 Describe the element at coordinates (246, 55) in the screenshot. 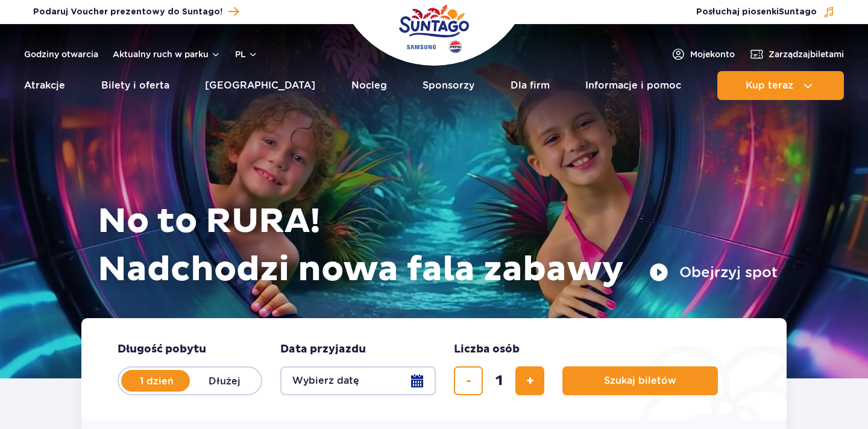

I see `button: pl` at that location.